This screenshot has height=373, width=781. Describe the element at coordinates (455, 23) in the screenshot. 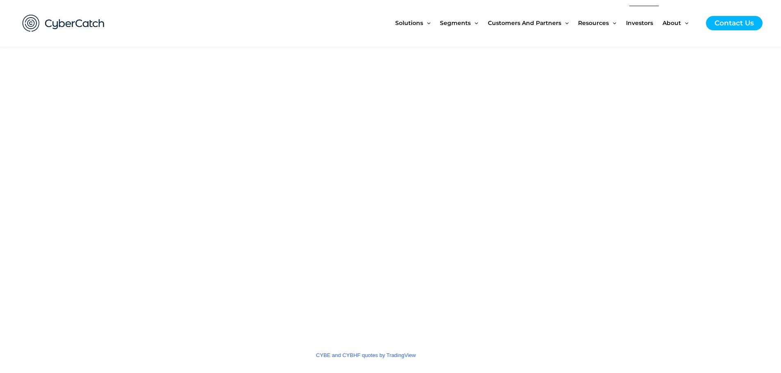

I see `span: Segments` at that location.